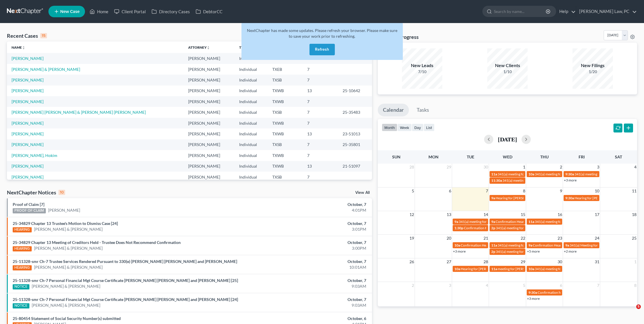  What do you see at coordinates (524, 285) in the screenshot?
I see `span: 5` at bounding box center [524, 285].